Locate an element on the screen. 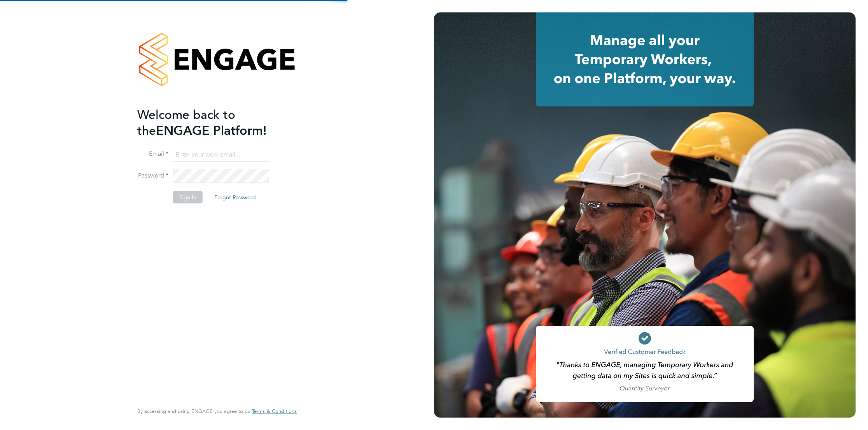 This screenshot has width=868, height=430. input: Enter your work email... is located at coordinates (221, 154).